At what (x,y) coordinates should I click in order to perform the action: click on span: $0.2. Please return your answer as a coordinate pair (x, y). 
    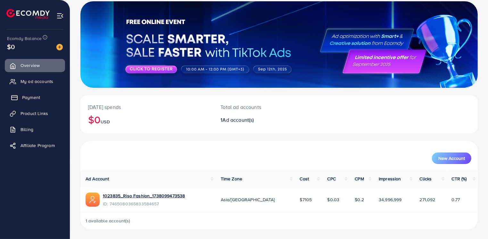
    Looking at the image, I should click on (359, 200).